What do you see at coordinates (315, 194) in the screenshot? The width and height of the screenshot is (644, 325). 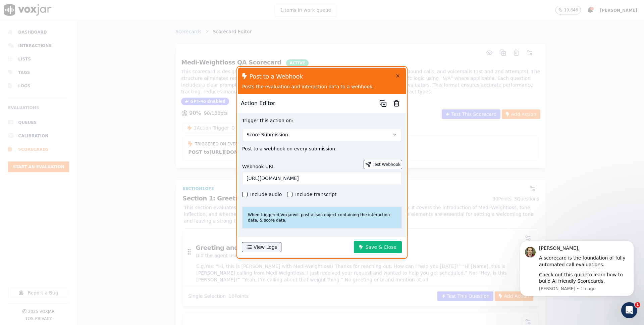 I see `label: Include transcript` at bounding box center [315, 194].